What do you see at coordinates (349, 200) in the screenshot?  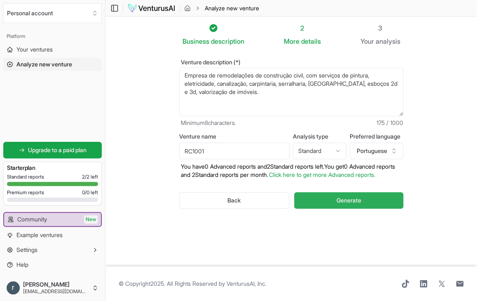 I see `button: Generate` at bounding box center [349, 200].